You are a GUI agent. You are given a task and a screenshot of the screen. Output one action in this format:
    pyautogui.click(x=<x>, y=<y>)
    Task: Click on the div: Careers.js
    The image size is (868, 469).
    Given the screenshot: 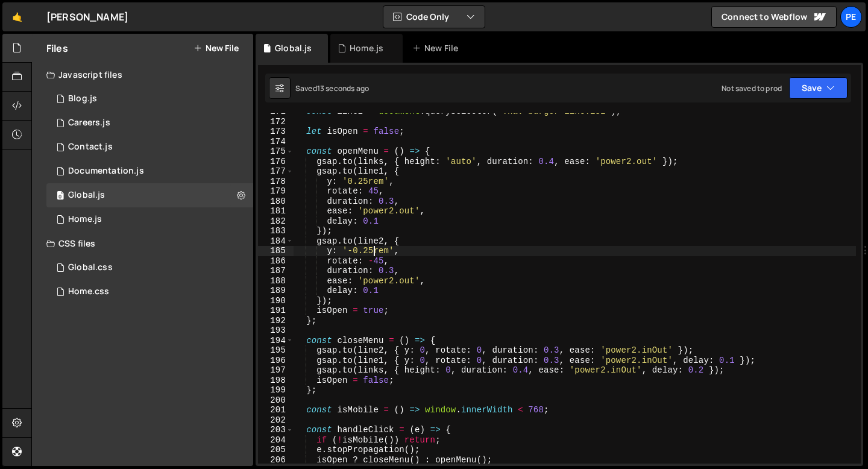 What is the action you would take?
    pyautogui.click(x=89, y=123)
    